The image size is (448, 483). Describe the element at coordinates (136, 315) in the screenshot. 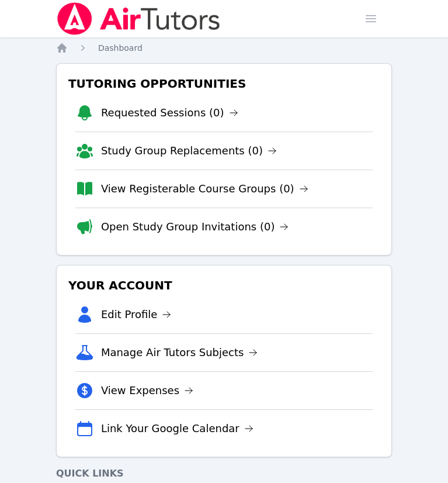

I see `a: Edit Profile` at that location.